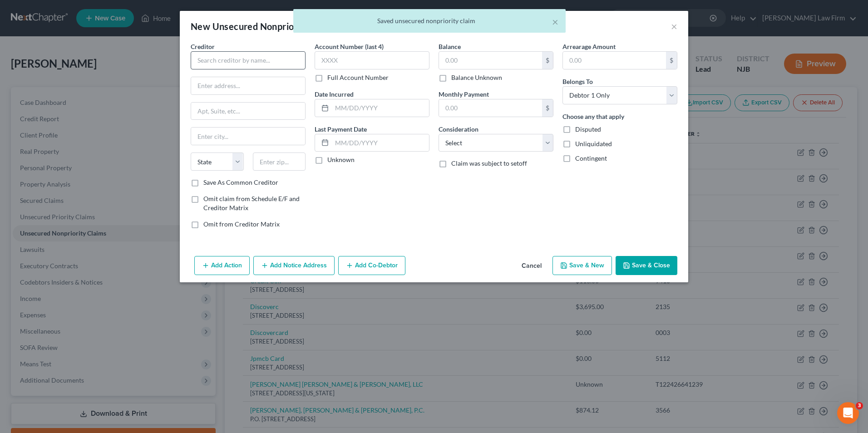 The width and height of the screenshot is (868, 433). What do you see at coordinates (588, 129) in the screenshot?
I see `span: Disputed` at bounding box center [588, 129].